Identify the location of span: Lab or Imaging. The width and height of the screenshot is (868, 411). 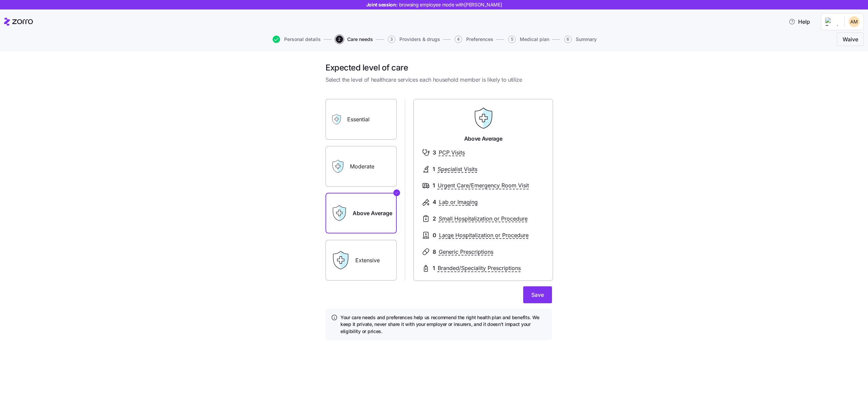
(458, 202).